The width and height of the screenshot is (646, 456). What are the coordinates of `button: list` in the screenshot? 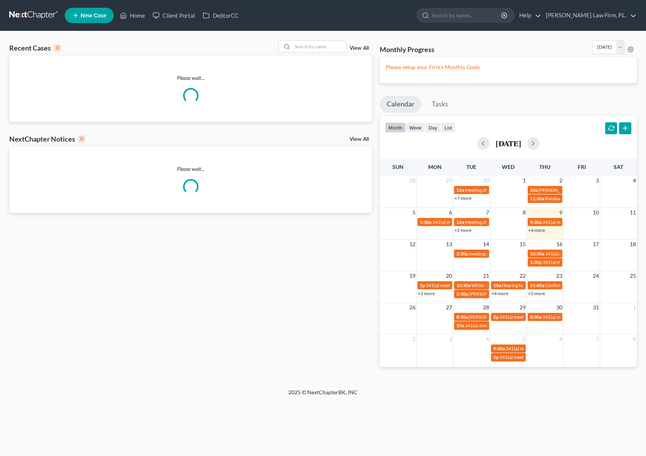 It's located at (449, 127).